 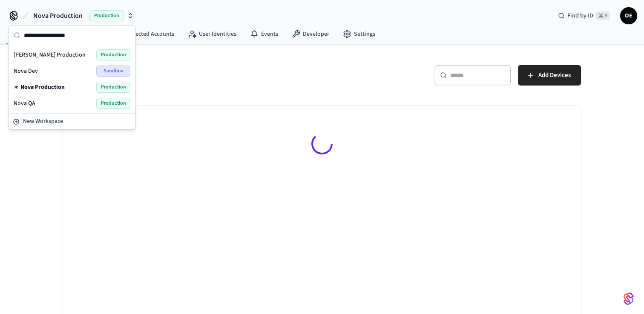 What do you see at coordinates (24, 103) in the screenshot?
I see `span: Nova QA` at bounding box center [24, 103].